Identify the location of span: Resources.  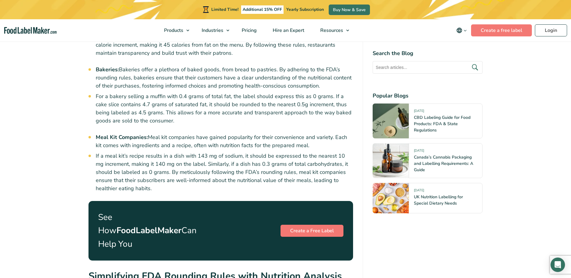
(331, 30).